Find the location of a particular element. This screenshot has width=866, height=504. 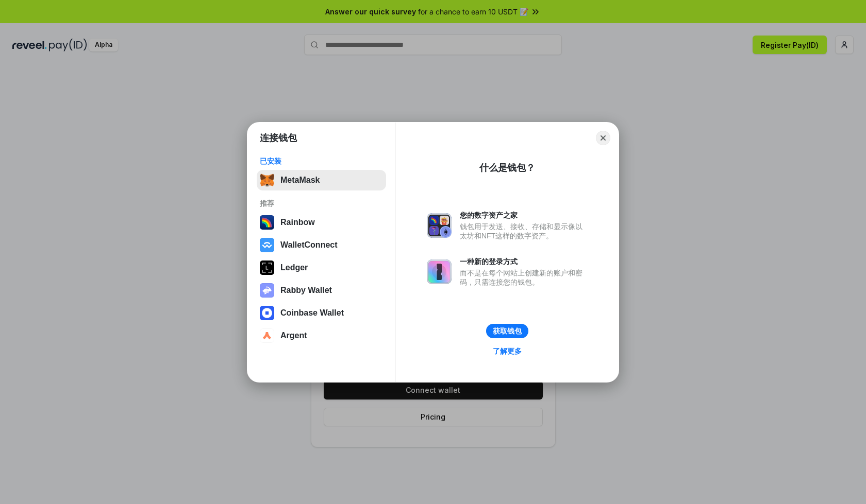

h1: 连接钱包 is located at coordinates (278, 138).